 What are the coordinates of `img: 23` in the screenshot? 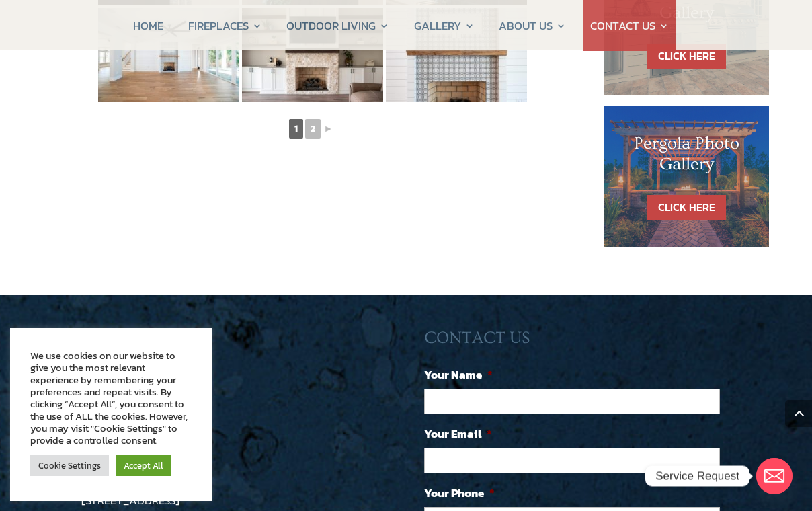 It's located at (312, 55).